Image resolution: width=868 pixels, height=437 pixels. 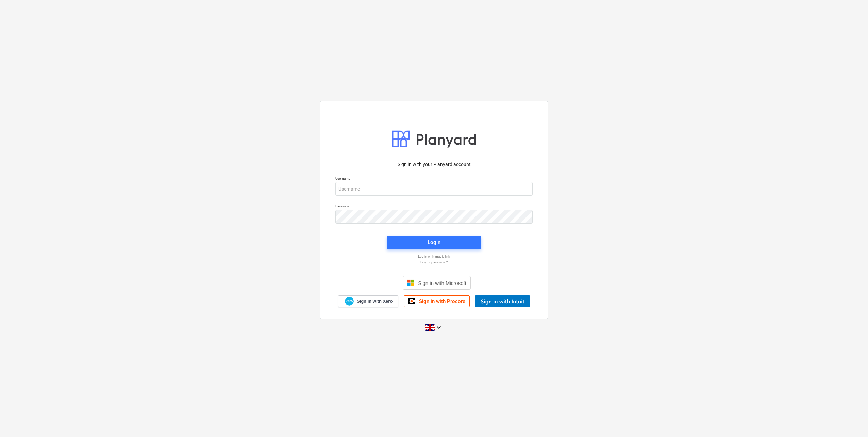 I want to click on p: Password, so click(x=434, y=207).